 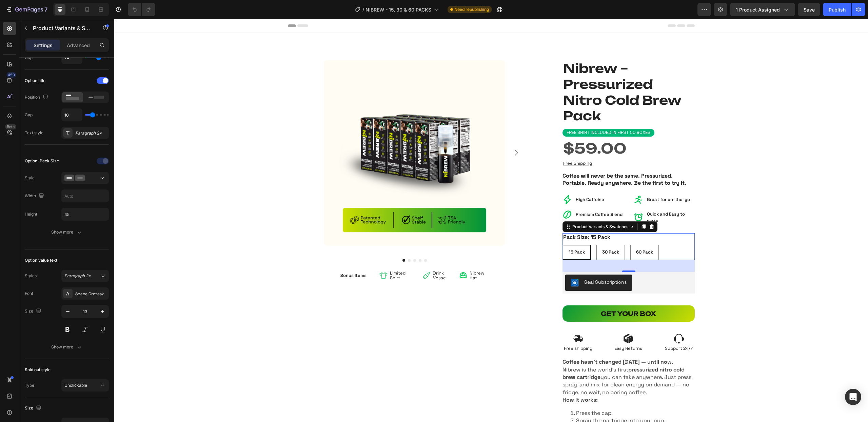 I want to click on button: Save, so click(x=809, y=9).